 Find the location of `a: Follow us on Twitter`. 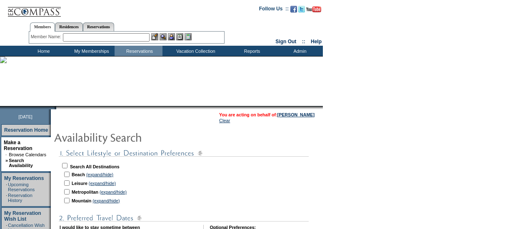

a: Follow us on Twitter is located at coordinates (301, 11).